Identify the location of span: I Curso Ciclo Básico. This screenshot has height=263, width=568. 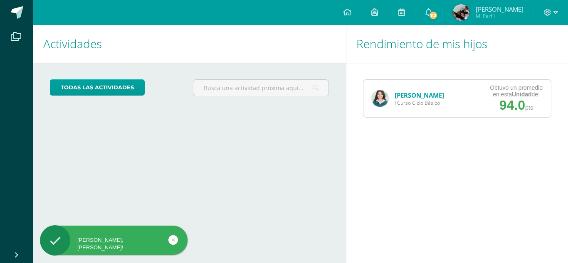
(419, 103).